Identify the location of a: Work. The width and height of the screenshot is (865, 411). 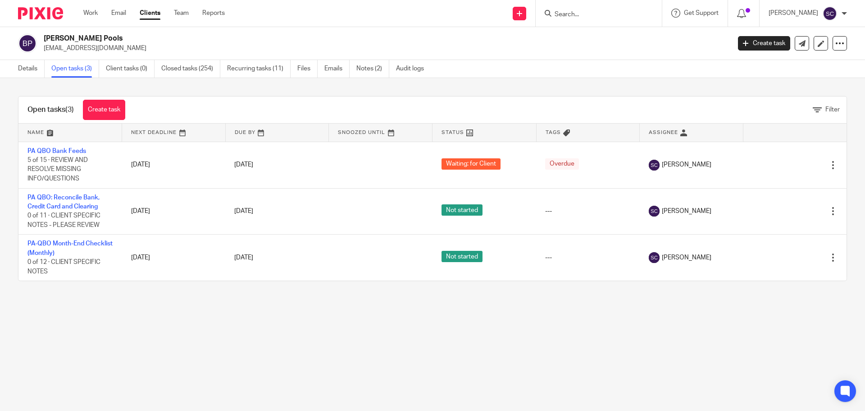
(91, 13).